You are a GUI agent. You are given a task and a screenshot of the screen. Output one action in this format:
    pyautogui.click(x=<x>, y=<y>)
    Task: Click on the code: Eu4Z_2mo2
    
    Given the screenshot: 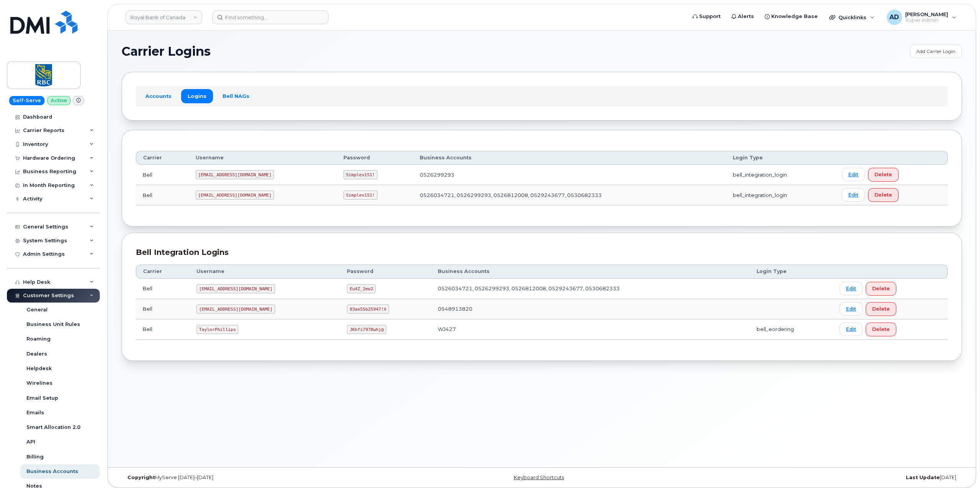 What is the action you would take?
    pyautogui.click(x=361, y=289)
    